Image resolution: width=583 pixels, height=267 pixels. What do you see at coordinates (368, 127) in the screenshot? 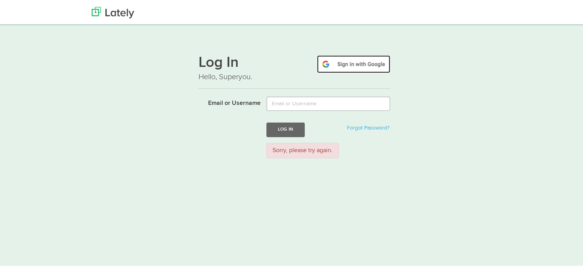
I see `a: Forgot Password?` at bounding box center [368, 127].